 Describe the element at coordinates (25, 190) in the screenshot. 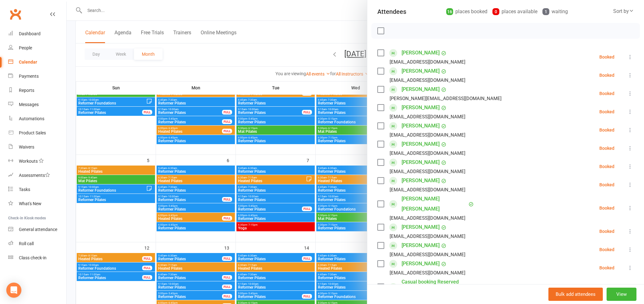

I see `div: Tasks` at that location.